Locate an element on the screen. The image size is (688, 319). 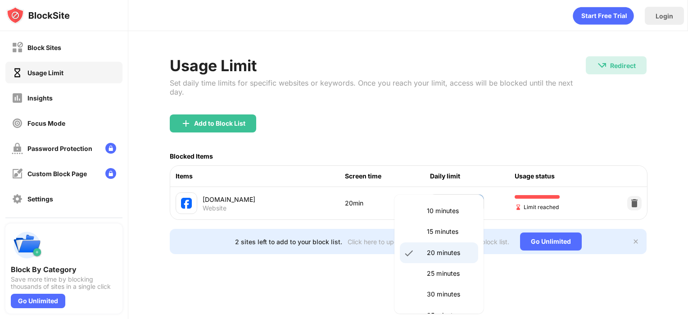
p: 30 minutes is located at coordinates (450, 294).